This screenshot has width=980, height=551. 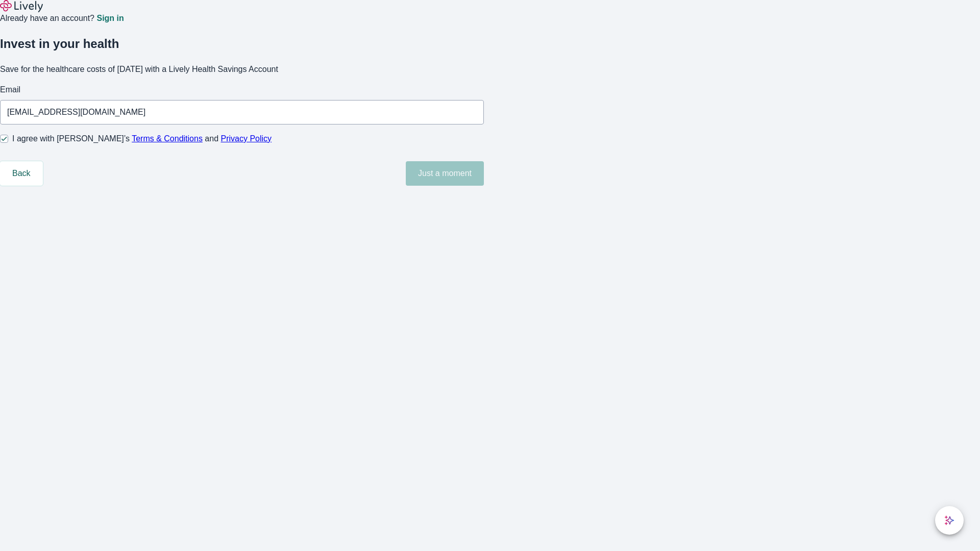 I want to click on div: Sign in, so click(x=110, y=18).